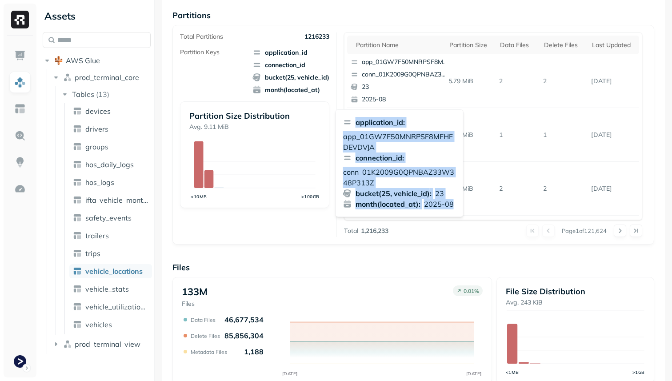 Image resolution: width=672 pixels, height=381 pixels. What do you see at coordinates (470, 81) in the screenshot?
I see `p: 5.79 MiB` at bounding box center [470, 81].